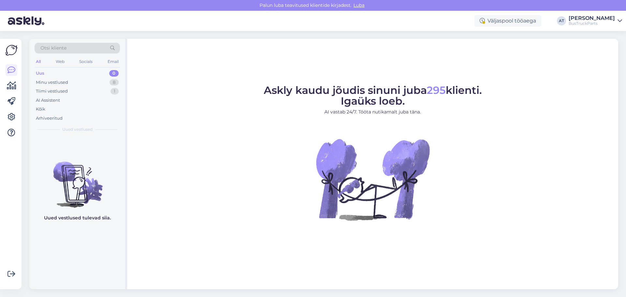 This screenshot has width=626, height=297. What do you see at coordinates (48, 100) in the screenshot?
I see `div: AI Assistent` at bounding box center [48, 100].